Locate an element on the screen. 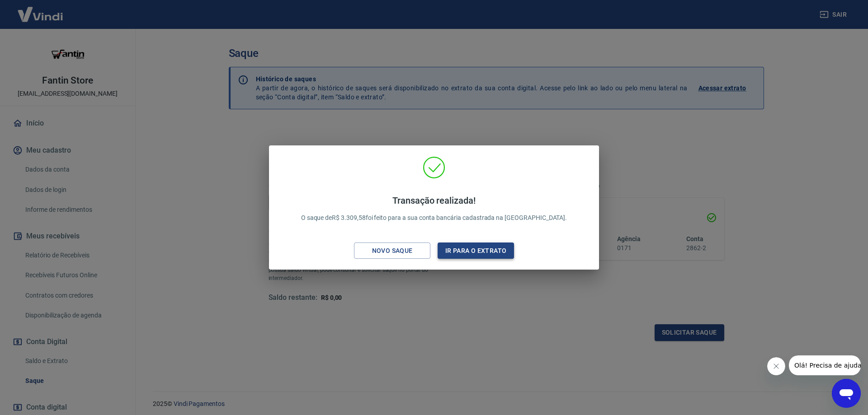 This screenshot has height=415, width=868. div: Novo saque is located at coordinates (393, 251).